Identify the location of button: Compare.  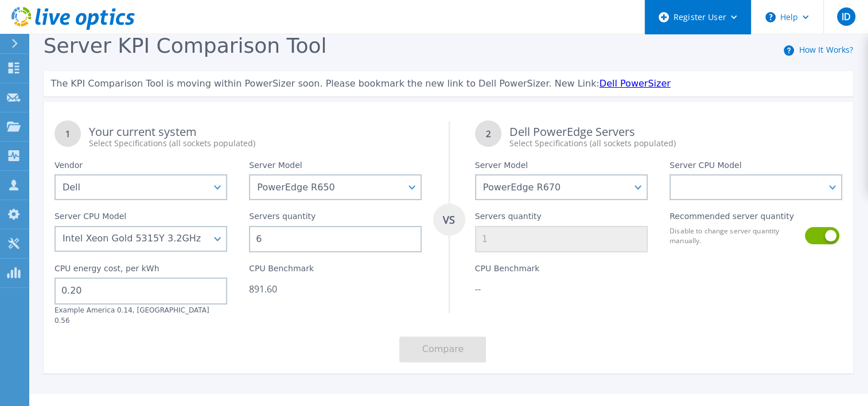
(442, 349).